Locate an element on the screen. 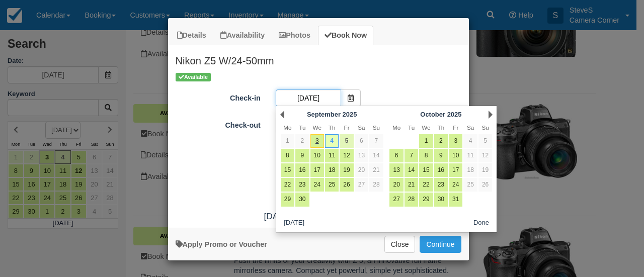 Image resolution: width=644 pixels, height=277 pixels. a: Next is located at coordinates (491, 115).